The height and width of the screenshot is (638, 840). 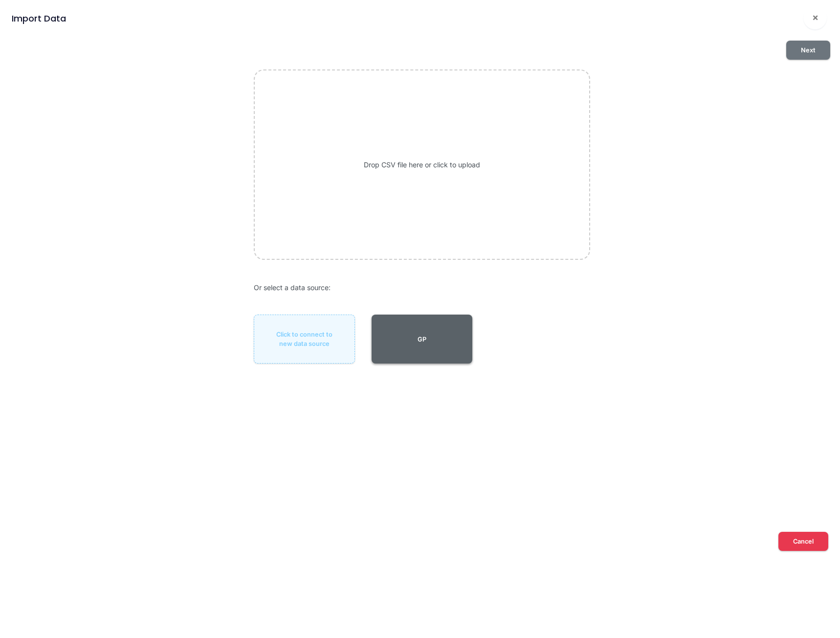 I want to click on button: Click to connect to new data source, so click(x=304, y=339).